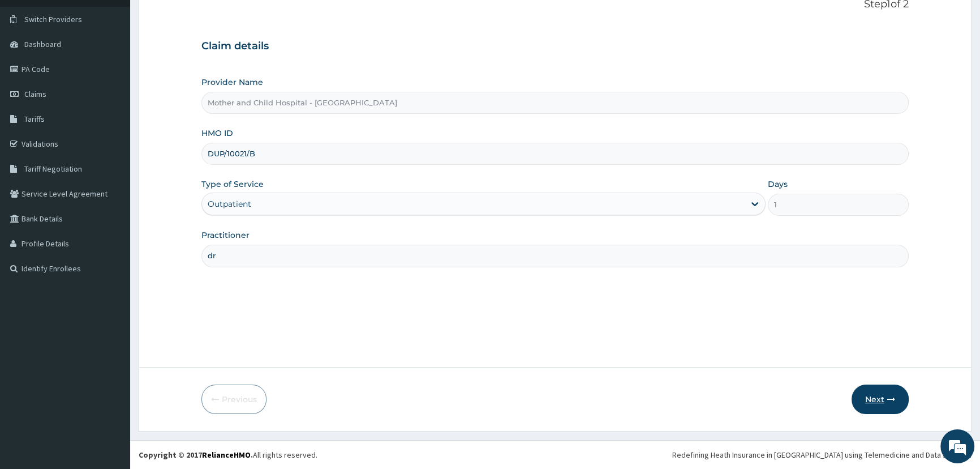  I want to click on label: Days, so click(777, 184).